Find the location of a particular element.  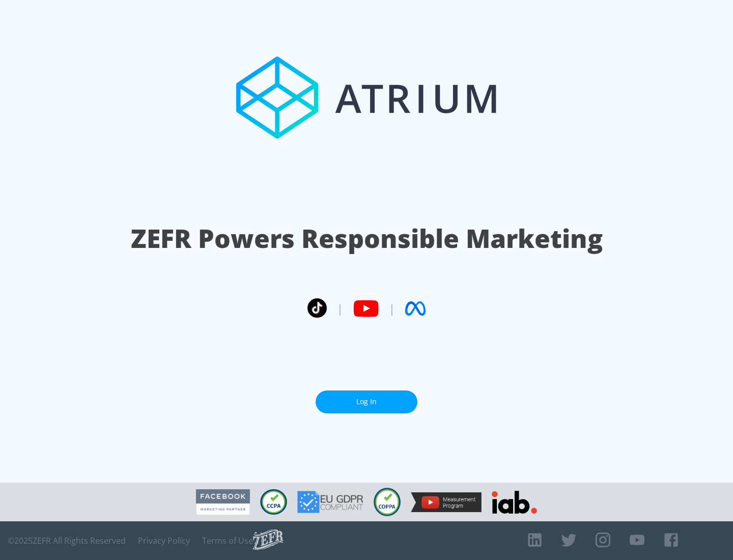

span: © 2025 ZEFR All Rights Reserved is located at coordinates (67, 540).